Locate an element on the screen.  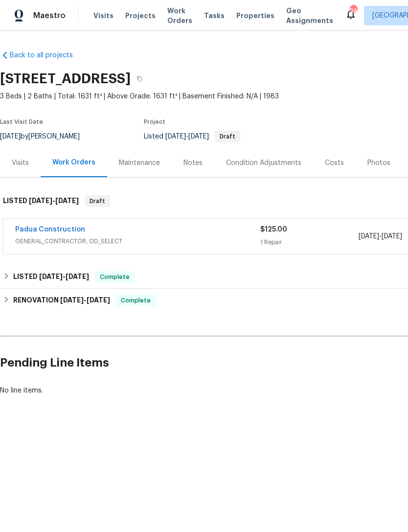
button: Copy Address is located at coordinates (140, 79).